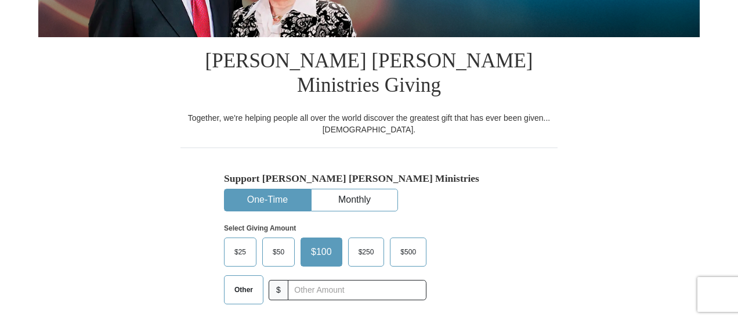  What do you see at coordinates (240, 252) in the screenshot?
I see `span: $25` at bounding box center [240, 252].